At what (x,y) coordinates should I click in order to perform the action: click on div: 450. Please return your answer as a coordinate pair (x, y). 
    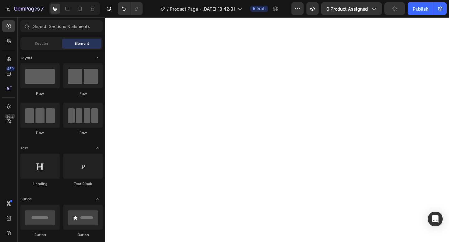
    Looking at the image, I should click on (10, 69).